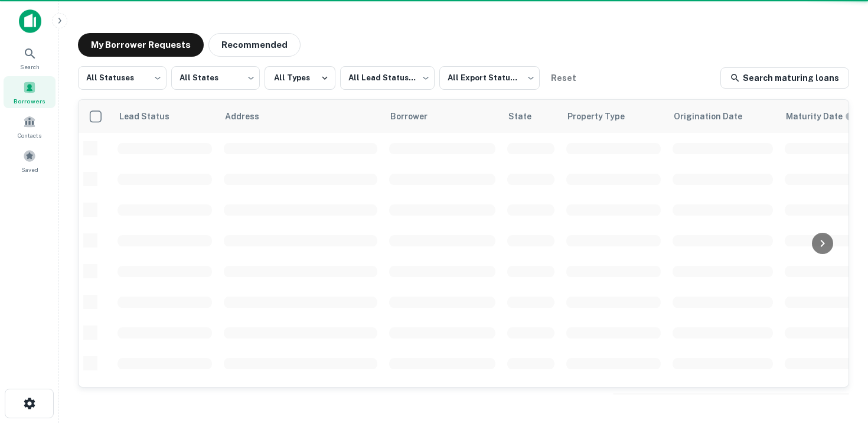 The image size is (868, 423). I want to click on button: Reset, so click(563, 78).